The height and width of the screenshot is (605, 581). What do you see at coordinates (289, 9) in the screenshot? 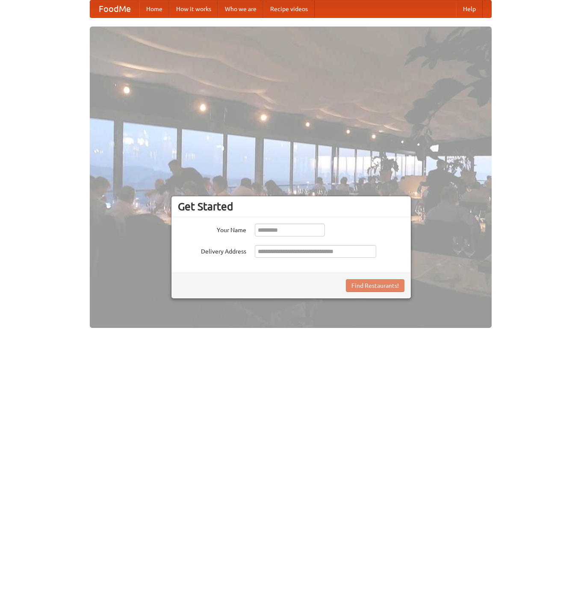
I see `a: Recipe videos` at bounding box center [289, 9].